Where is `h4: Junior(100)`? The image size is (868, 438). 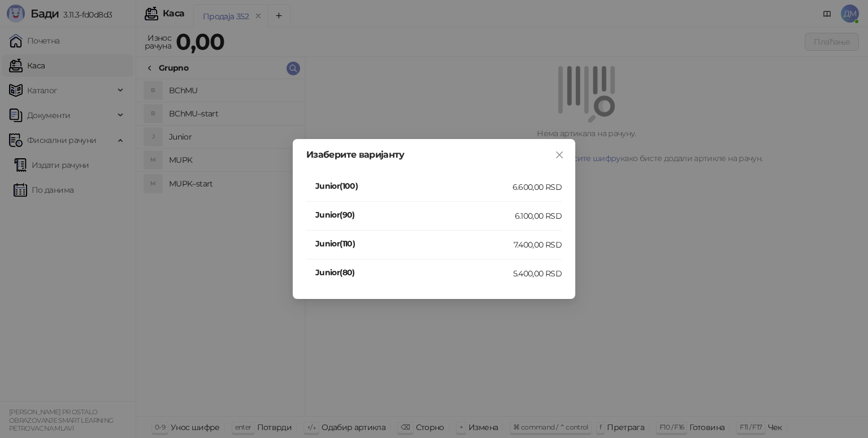 h4: Junior(100) is located at coordinates (414, 186).